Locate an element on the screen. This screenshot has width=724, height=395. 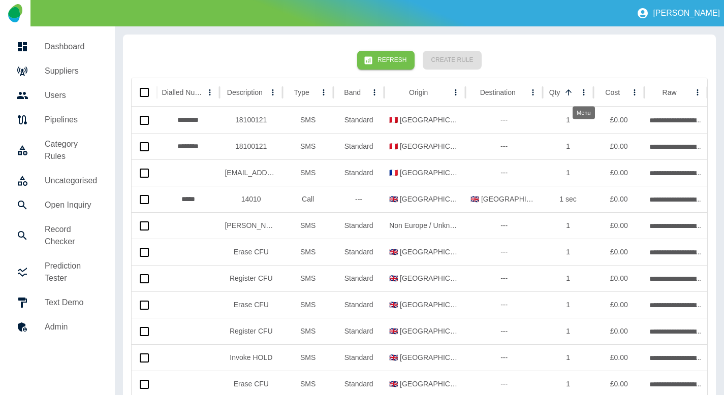
button: Description column menu is located at coordinates (273, 92).